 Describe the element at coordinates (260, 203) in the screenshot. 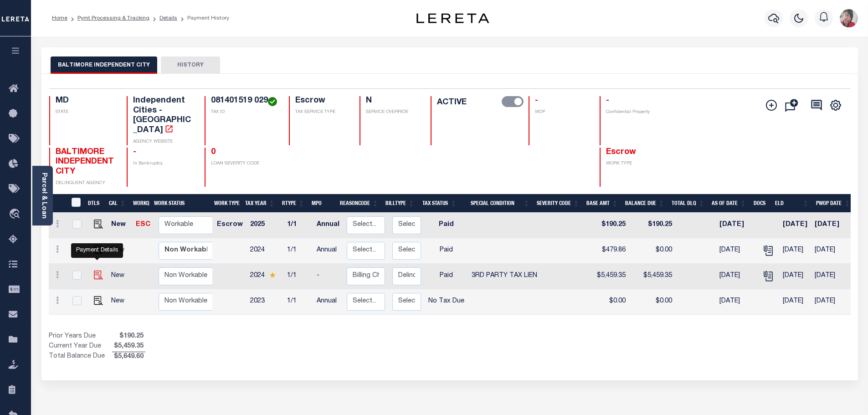

I see `th: Tax Year: activate to sort column ascending` at that location.